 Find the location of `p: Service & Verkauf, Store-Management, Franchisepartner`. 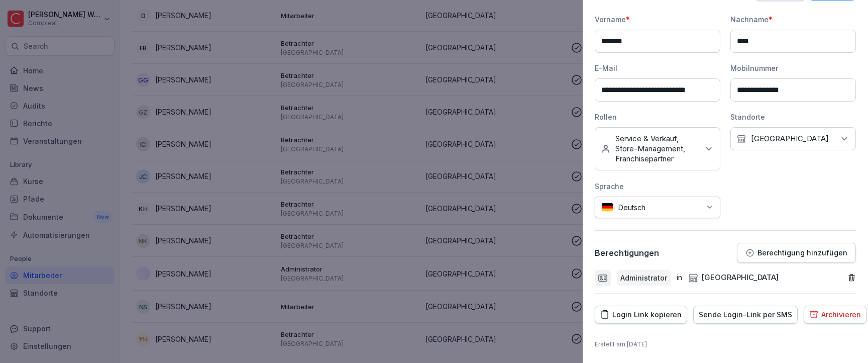

p: Service & Verkauf, Store-Management, Franchisepartner is located at coordinates (657, 148).